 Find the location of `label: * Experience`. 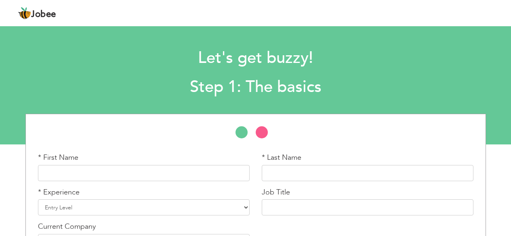

label: * Experience is located at coordinates (59, 193).